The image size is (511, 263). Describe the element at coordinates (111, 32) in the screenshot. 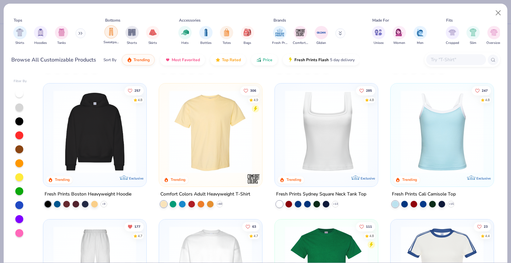

I see `img: Sweatpants Image` at that location.